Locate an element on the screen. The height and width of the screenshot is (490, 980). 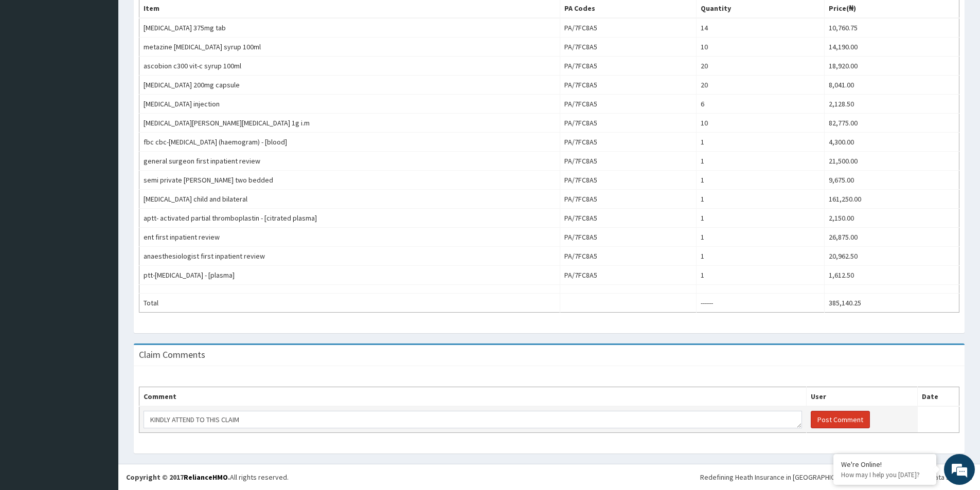
td: general surgeon first inpatient review is located at coordinates (350, 161).